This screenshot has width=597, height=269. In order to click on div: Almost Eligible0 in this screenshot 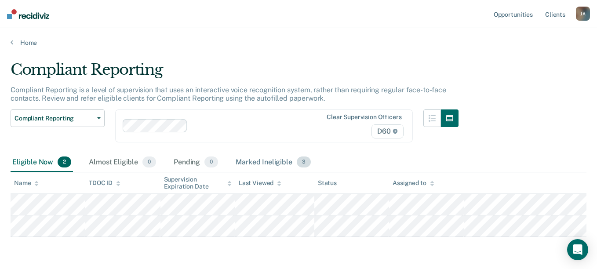, I will do `click(122, 163)`.